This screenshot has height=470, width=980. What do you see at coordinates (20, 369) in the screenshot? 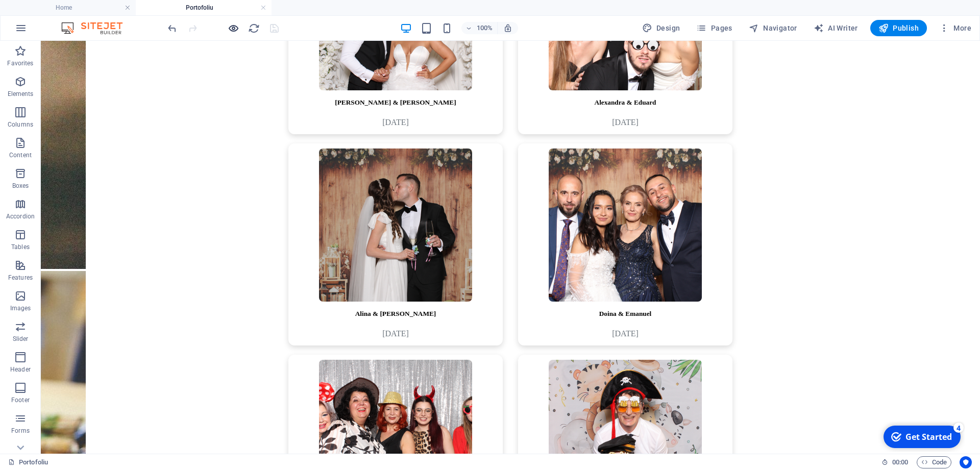
I see `p: Header` at bounding box center [20, 369].